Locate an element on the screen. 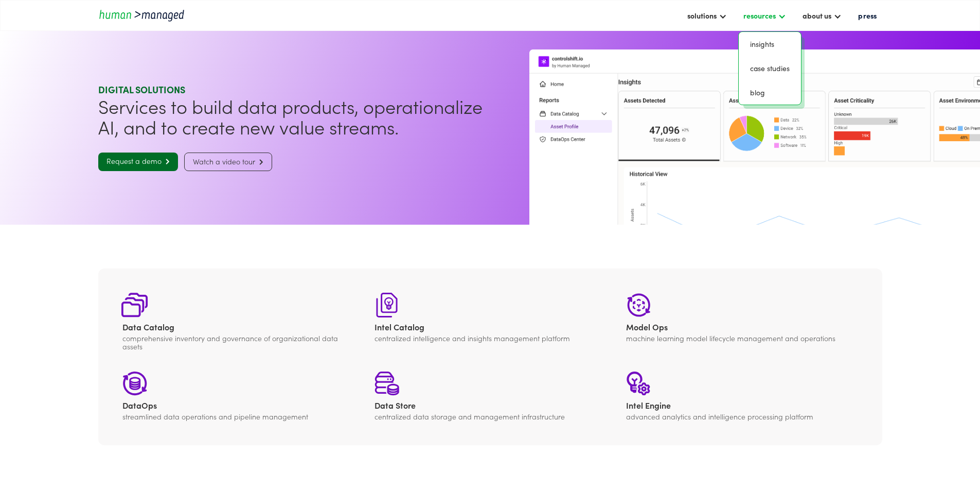 The height and width of the screenshot is (487, 980). a: Model Opsmachine learning model lifecycle management and operations is located at coordinates (742, 321).